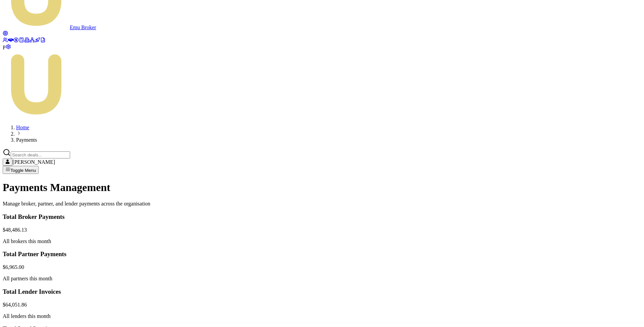  What do you see at coordinates (322, 292) in the screenshot?
I see `h3: Total Lender Invoices` at bounding box center [322, 292].